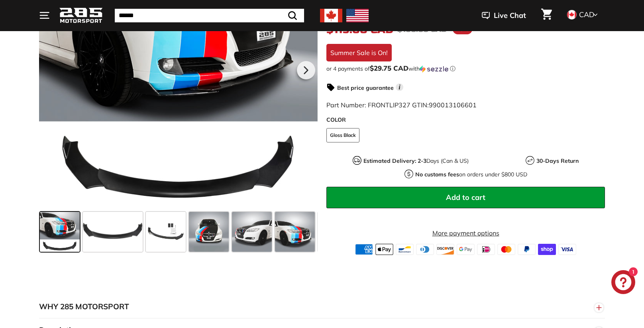  I want to click on img: paypal, so click(526, 249).